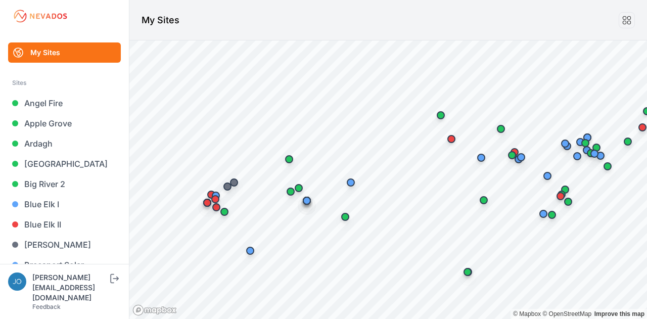 This screenshot has height=319, width=647. I want to click on canvas: Map, so click(388, 179).